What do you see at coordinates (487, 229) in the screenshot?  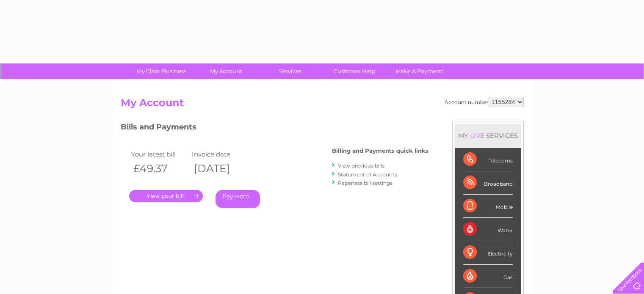 I see `div: Water` at bounding box center [487, 229].